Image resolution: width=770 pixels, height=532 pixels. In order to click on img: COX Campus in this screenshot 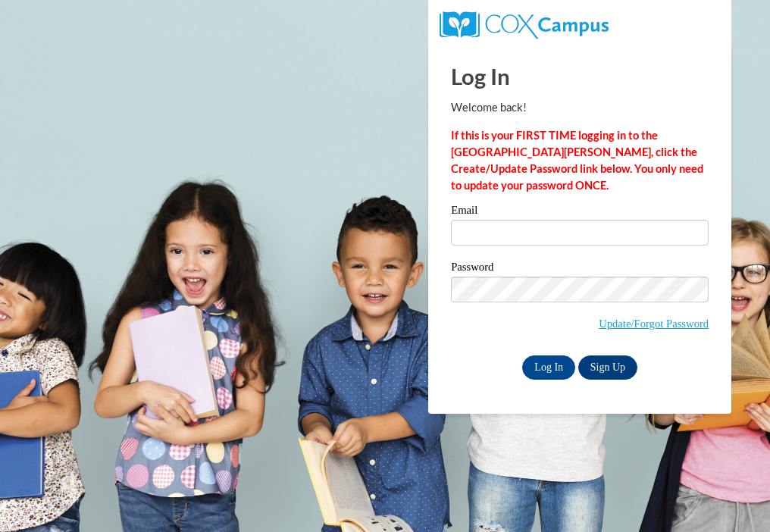, I will do `click(524, 25)`.